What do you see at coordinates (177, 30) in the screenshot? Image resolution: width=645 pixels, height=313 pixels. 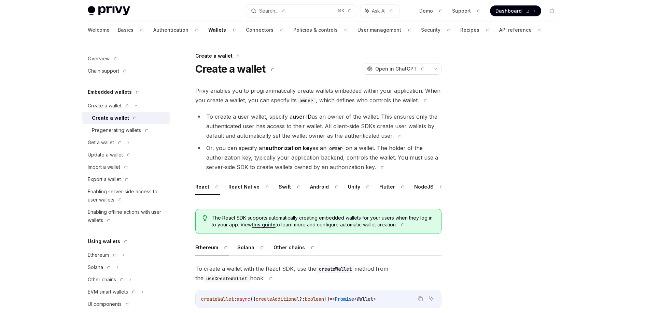 I see `a: Authentication` at bounding box center [177, 30].